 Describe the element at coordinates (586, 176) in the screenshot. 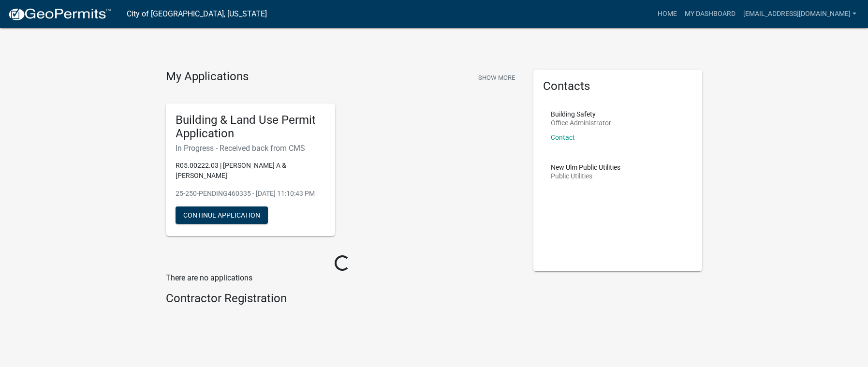

I see `p: Public Utilities` at that location.